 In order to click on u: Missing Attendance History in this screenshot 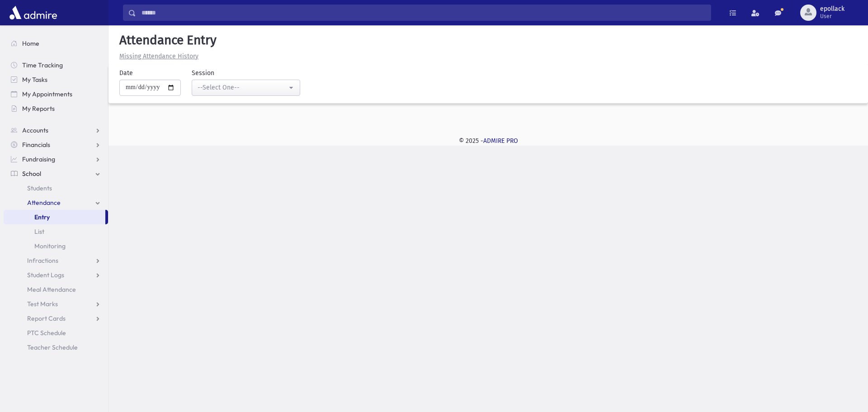, I will do `click(159, 56)`.